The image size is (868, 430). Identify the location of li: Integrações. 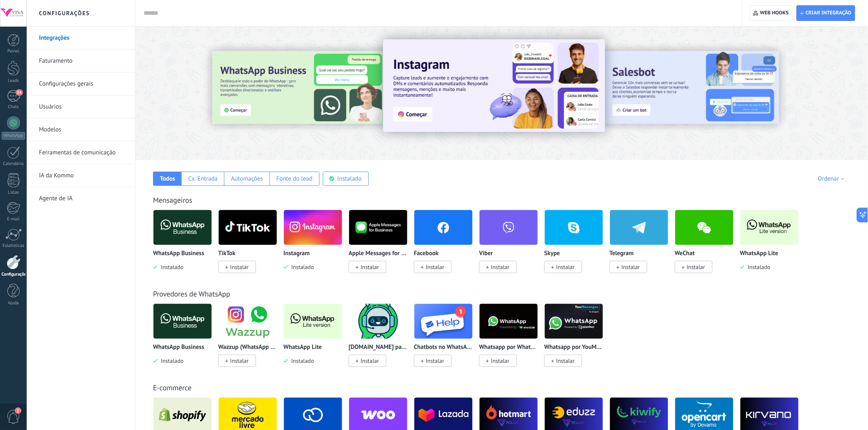
(81, 38).